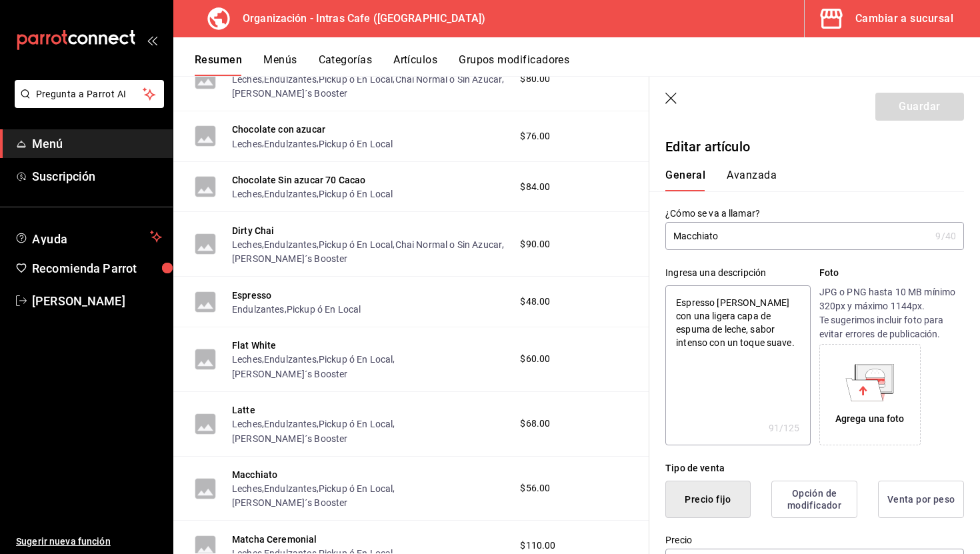  What do you see at coordinates (784, 428) in the screenshot?
I see `div: 91 /125` at bounding box center [784, 428].